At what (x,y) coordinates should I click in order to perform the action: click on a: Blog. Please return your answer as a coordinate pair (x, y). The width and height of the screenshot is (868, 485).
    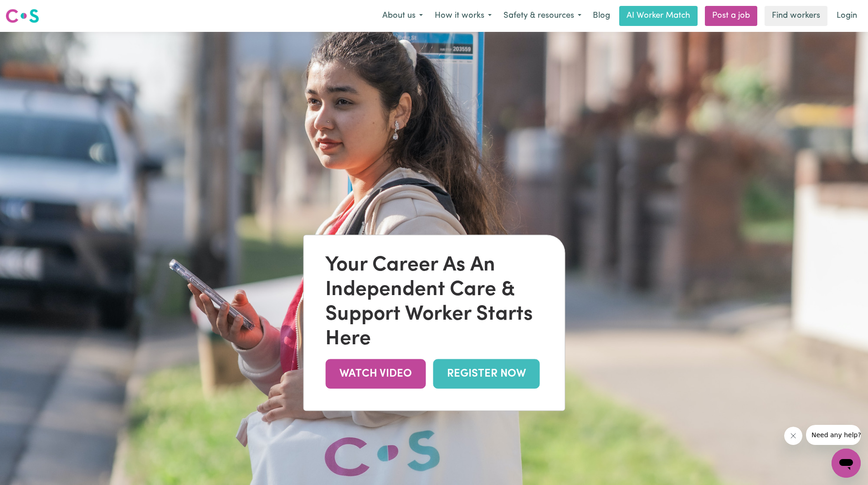
    Looking at the image, I should click on (601, 16).